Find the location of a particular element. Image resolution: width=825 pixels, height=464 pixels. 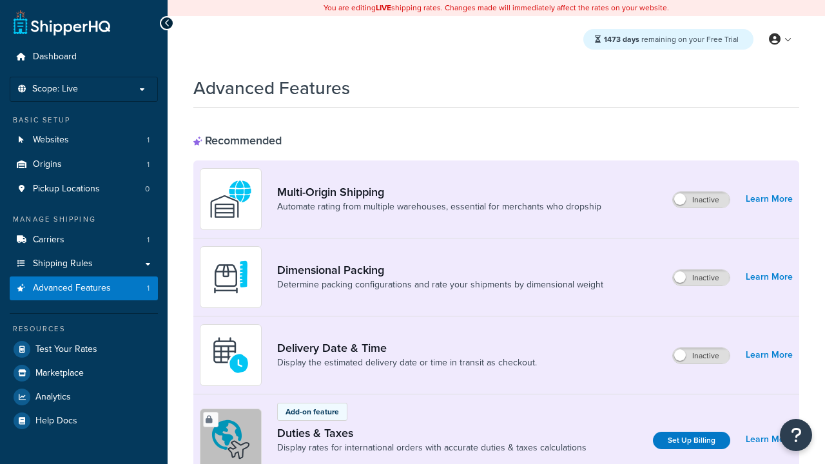

a: Shipping Rules is located at coordinates (84, 264).